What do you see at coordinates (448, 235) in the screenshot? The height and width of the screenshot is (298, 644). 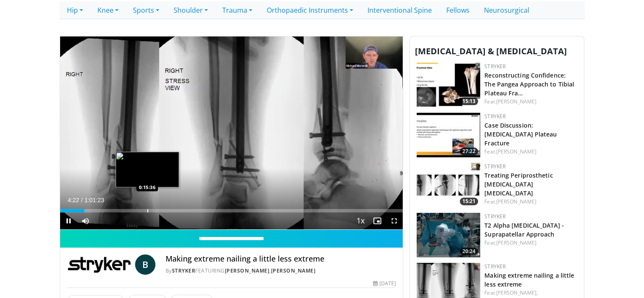 I see `a: 20:24` at bounding box center [448, 235].